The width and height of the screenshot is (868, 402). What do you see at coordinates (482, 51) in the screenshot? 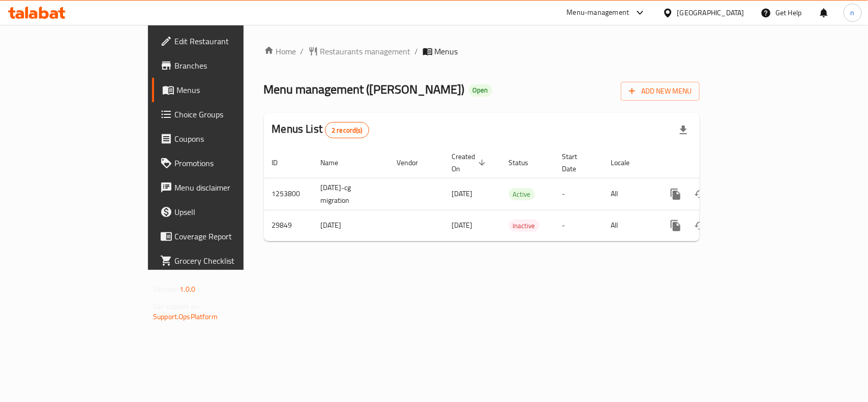
I see `nav: breadcrumb` at bounding box center [482, 51].